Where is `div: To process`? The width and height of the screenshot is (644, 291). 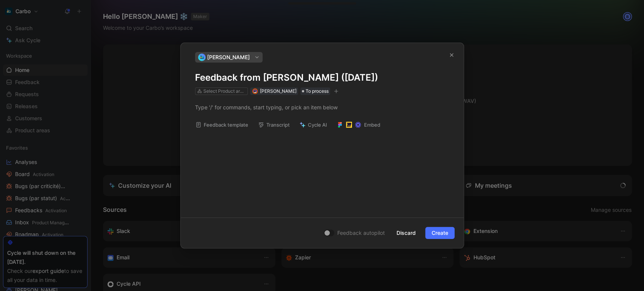 div: To process is located at coordinates (315, 91).